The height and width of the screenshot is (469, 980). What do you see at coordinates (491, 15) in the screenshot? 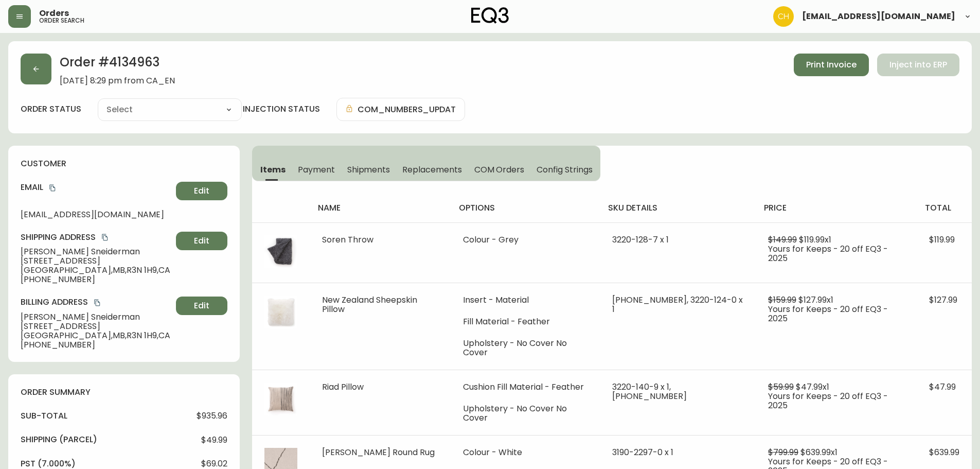
I see `img: logo` at bounding box center [491, 15].